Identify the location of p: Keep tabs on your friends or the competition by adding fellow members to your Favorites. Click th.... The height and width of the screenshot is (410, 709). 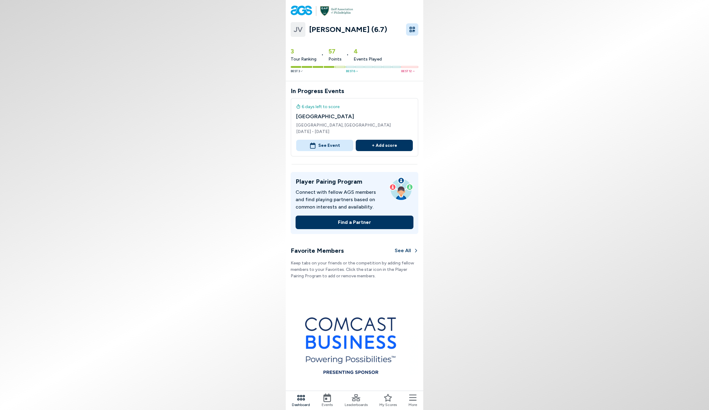
(354, 269).